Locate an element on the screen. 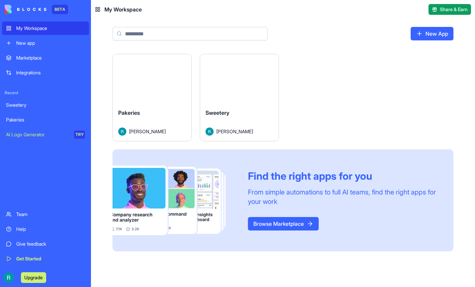 The image size is (475, 287). a: Give feedback is located at coordinates (45, 244).